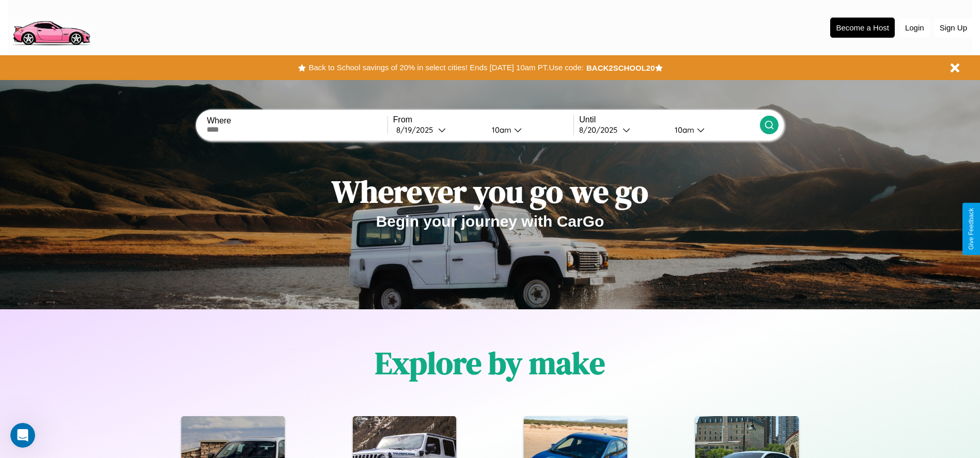 The width and height of the screenshot is (980, 458). Describe the element at coordinates (297, 121) in the screenshot. I see `label: Where` at that location.